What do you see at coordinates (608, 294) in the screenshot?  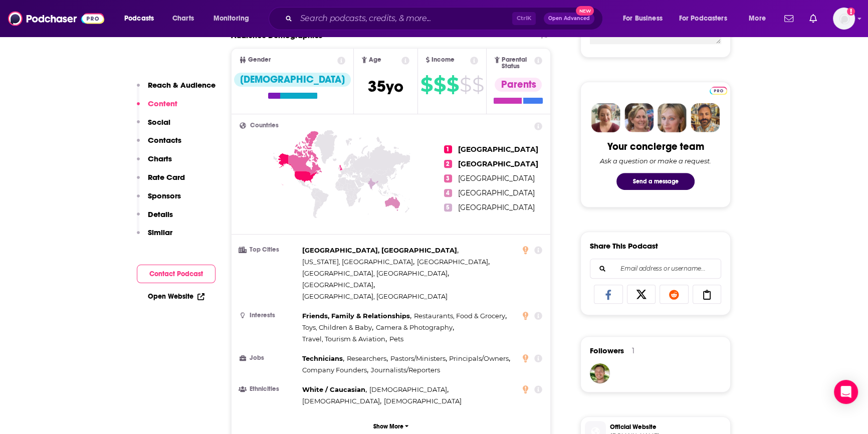 I see `a: Share on Facebook` at bounding box center [608, 294].